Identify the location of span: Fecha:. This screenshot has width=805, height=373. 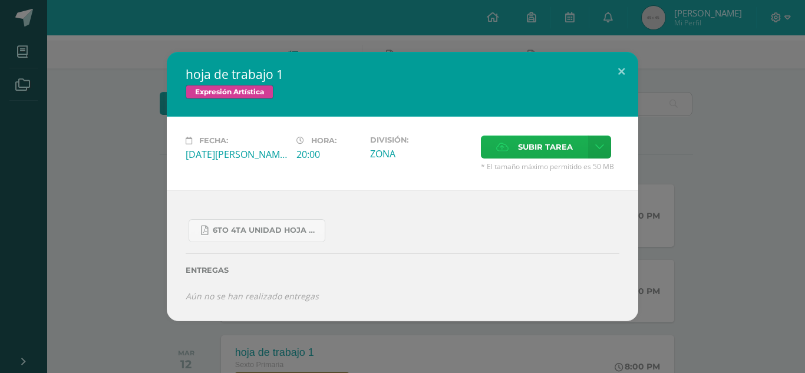
(213, 140).